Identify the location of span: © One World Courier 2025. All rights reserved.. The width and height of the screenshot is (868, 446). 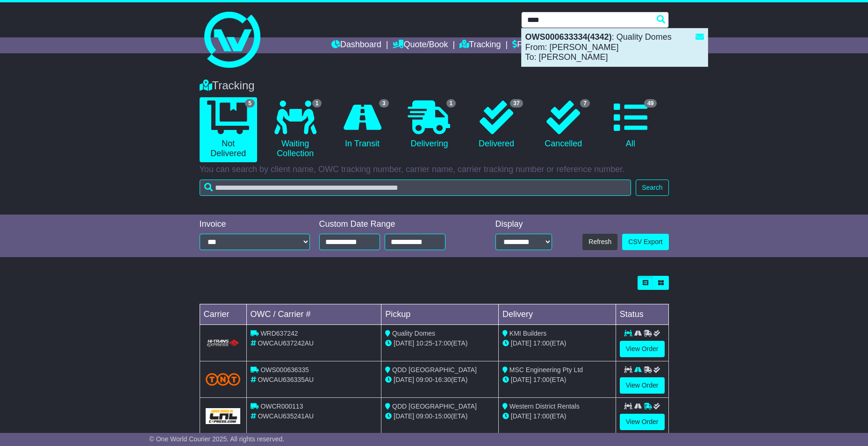
(217, 439).